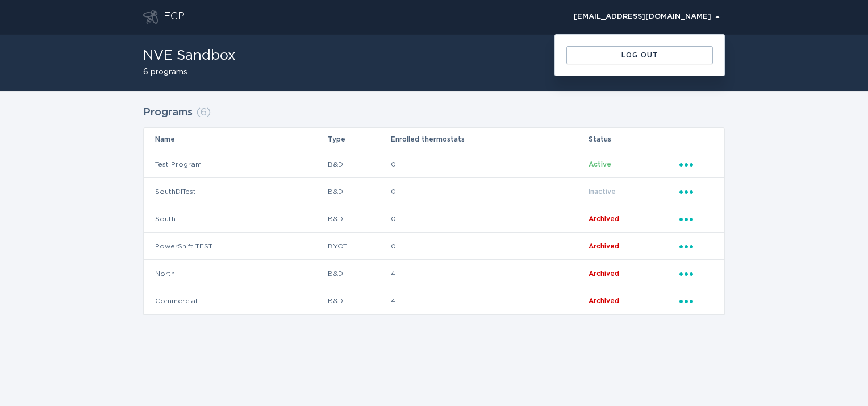  Describe the element at coordinates (189, 56) in the screenshot. I see `h1: NVE Sandbox` at that location.